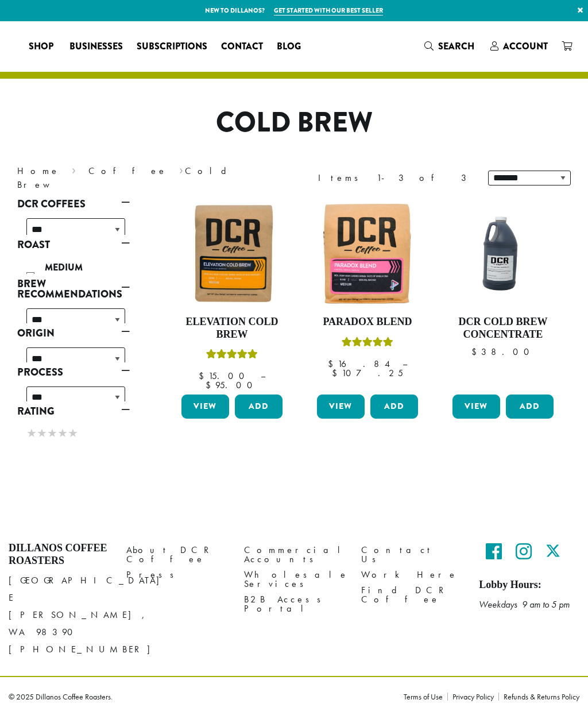 Image resolution: width=588 pixels, height=723 pixels. I want to click on a: Terms of Use, so click(425, 696).